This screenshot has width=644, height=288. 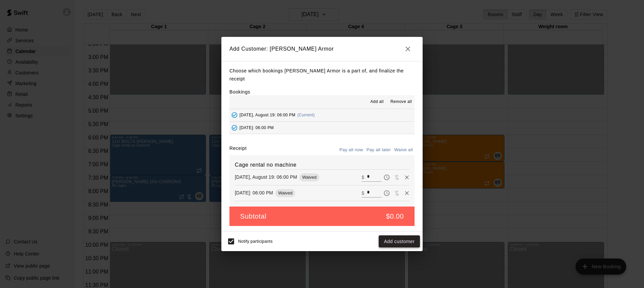 What do you see at coordinates (306, 115) in the screenshot?
I see `span: (Current)` at bounding box center [306, 115].